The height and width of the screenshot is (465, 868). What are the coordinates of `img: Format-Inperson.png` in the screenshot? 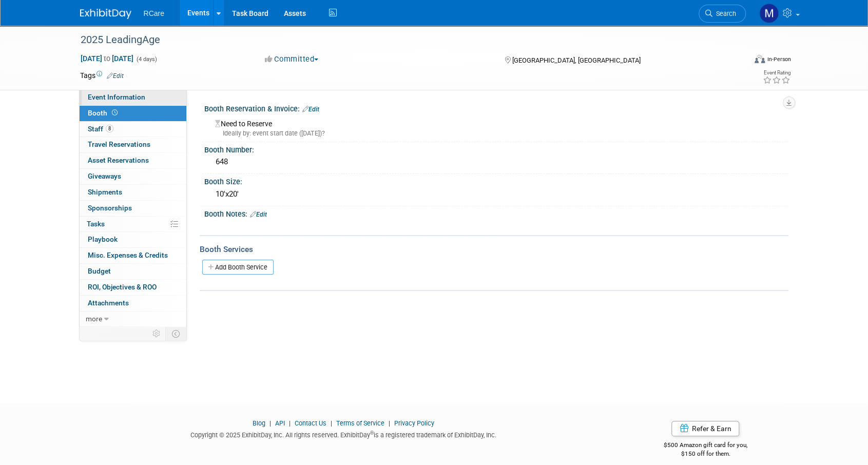 It's located at (760, 59).